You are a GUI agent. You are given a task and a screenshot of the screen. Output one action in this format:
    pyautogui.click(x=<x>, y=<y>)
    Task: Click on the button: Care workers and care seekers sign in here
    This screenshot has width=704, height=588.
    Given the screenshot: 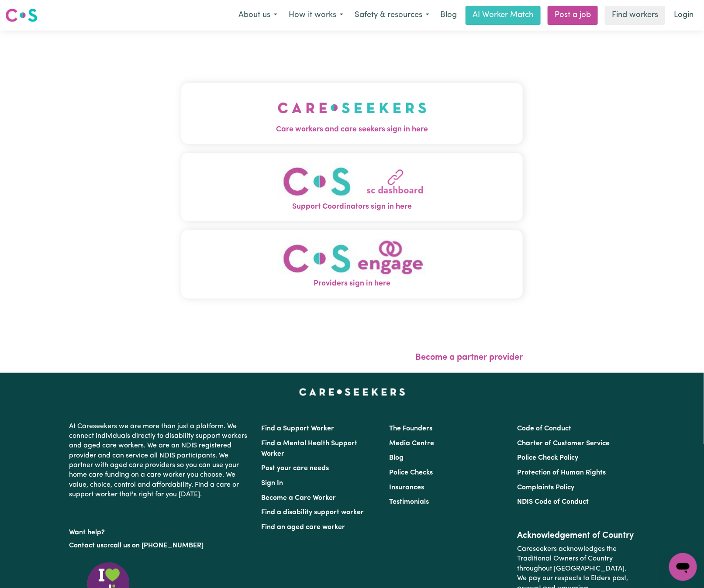 What is the action you would take?
    pyautogui.click(x=352, y=113)
    